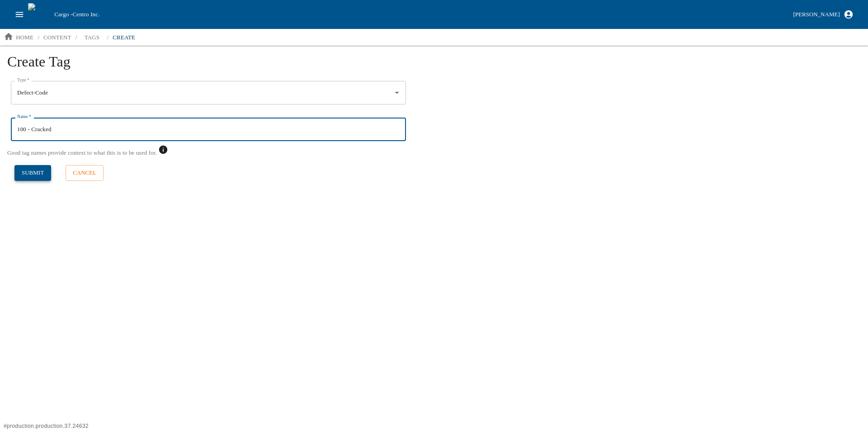  What do you see at coordinates (434, 65) in the screenshot?
I see `h1: Create Tag` at bounding box center [434, 65].